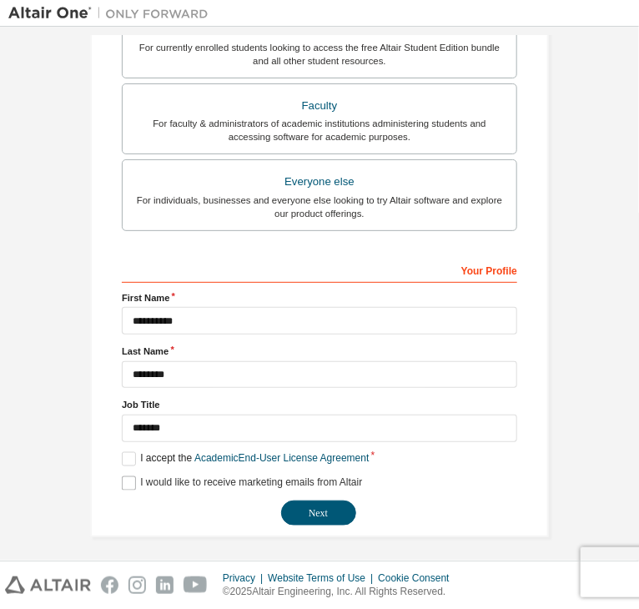 This screenshot has height=609, width=639. What do you see at coordinates (319, 207) in the screenshot?
I see `div: For individuals, businesses and everyone else looking to try Altair software and explore our prod...` at bounding box center [319, 207].